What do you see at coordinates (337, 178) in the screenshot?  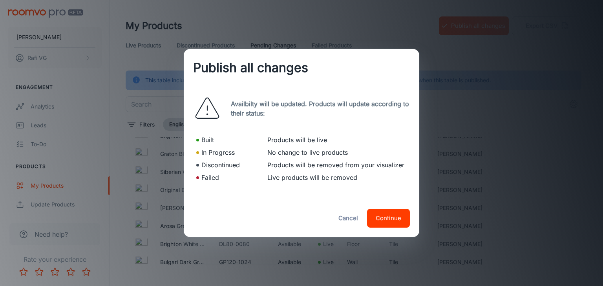 I see `p: Live products will be removed` at bounding box center [337, 178].